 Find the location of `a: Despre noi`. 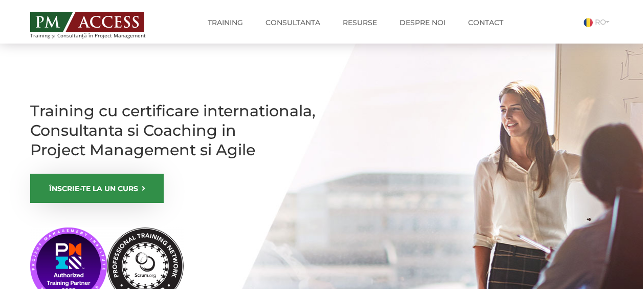

a: Despre noi is located at coordinates (423, 23).